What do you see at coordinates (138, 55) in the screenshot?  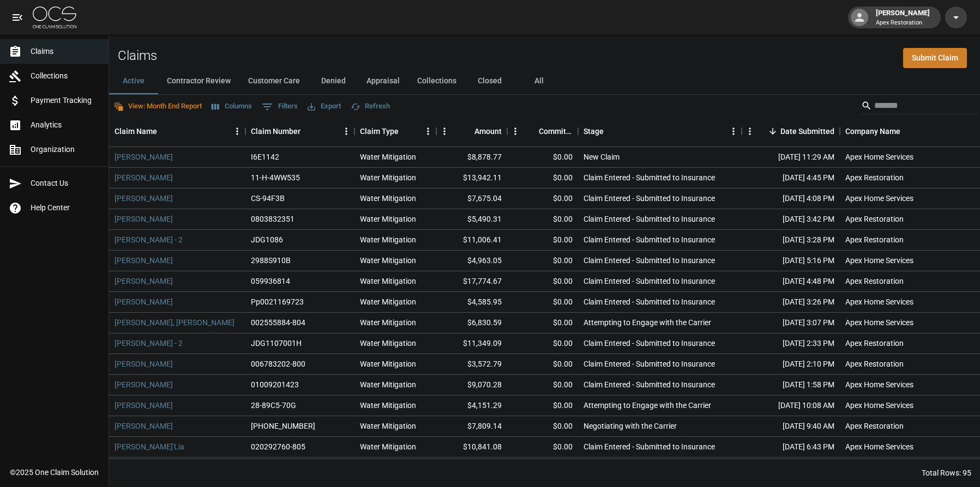 I see `h2: Claims` at bounding box center [138, 55].